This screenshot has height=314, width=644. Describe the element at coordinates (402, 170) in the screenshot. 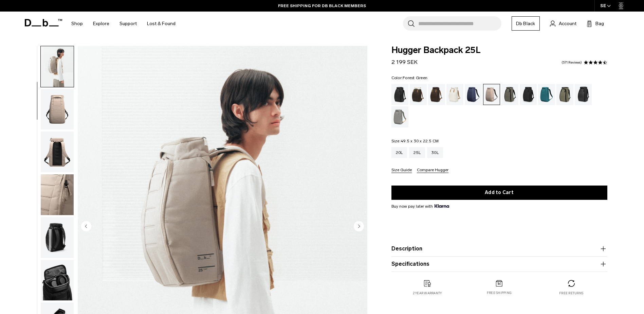

I see `button: Size Guide` at that location.